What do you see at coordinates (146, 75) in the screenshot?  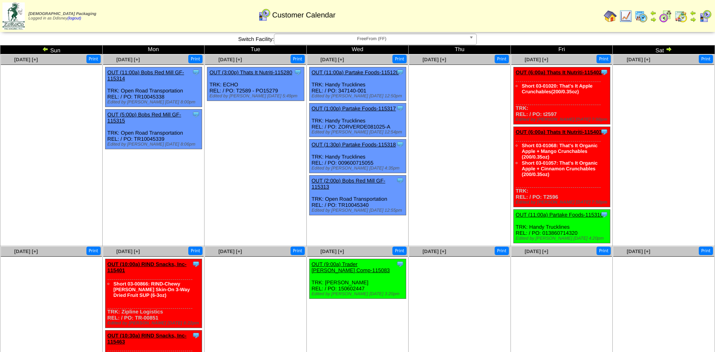 I see `a: OUT (11:00a) Bobs Red Mill GF-115314` at bounding box center [146, 75].